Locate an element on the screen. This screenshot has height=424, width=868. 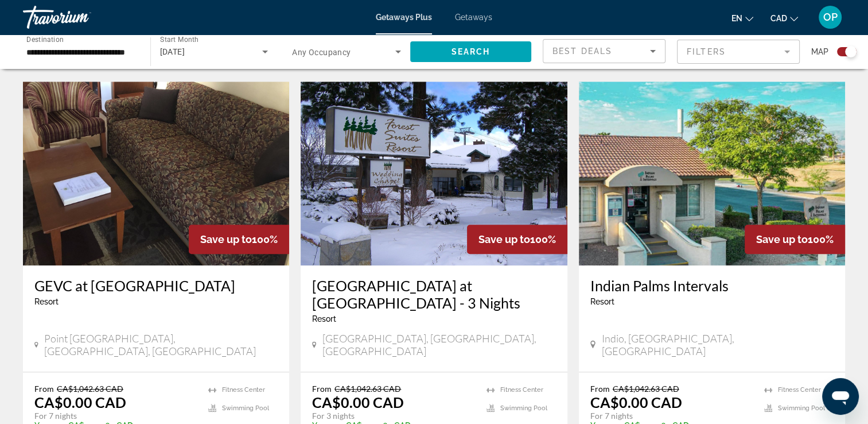
h3: Indian Palms Intervals is located at coordinates (712, 285).